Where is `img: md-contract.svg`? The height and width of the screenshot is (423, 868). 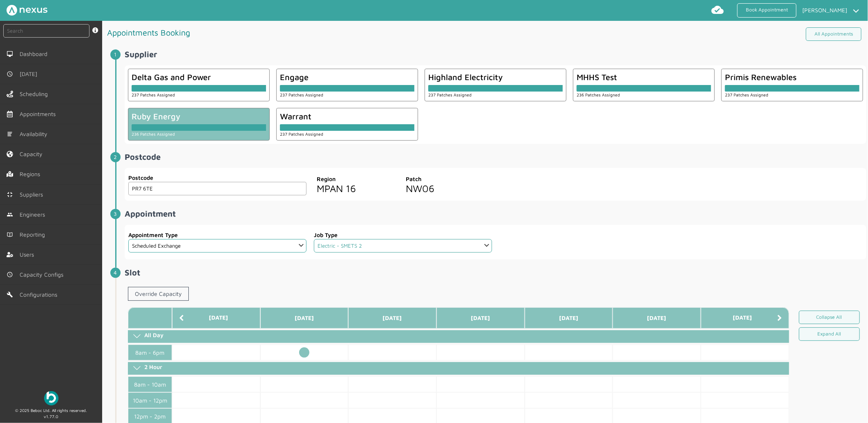 img: md-contract.svg is located at coordinates (10, 194).